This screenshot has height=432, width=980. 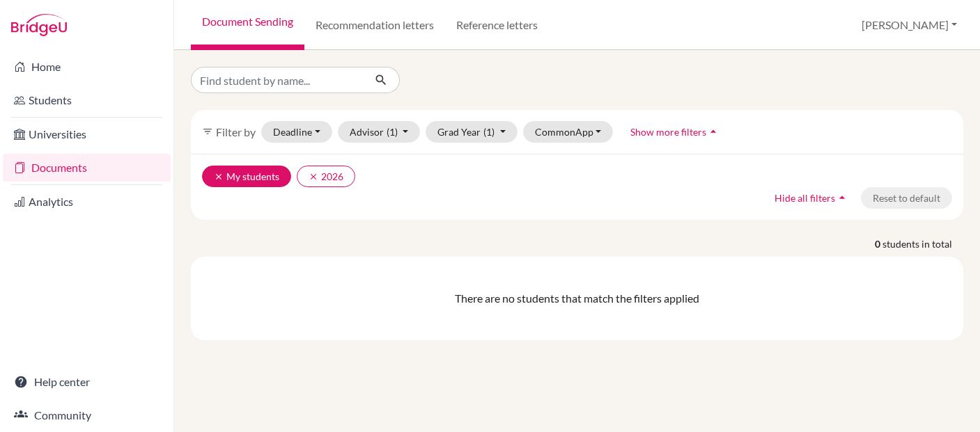 I want to click on img: Bridge-U, so click(x=39, y=25).